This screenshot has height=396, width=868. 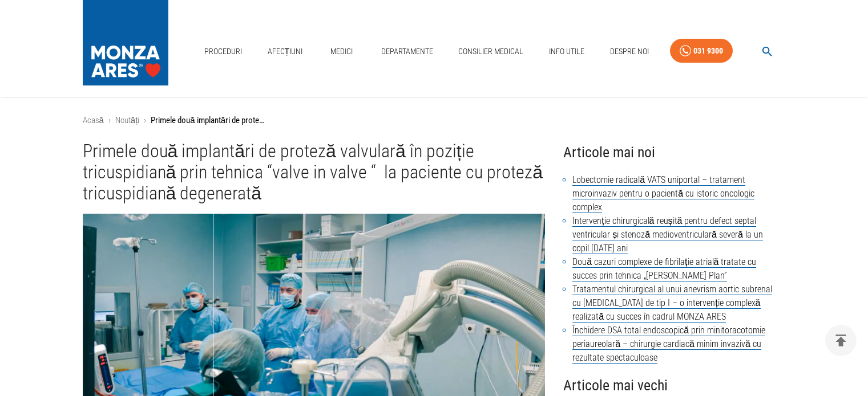 What do you see at coordinates (127, 120) in the screenshot?
I see `a: Noutăți` at bounding box center [127, 120].